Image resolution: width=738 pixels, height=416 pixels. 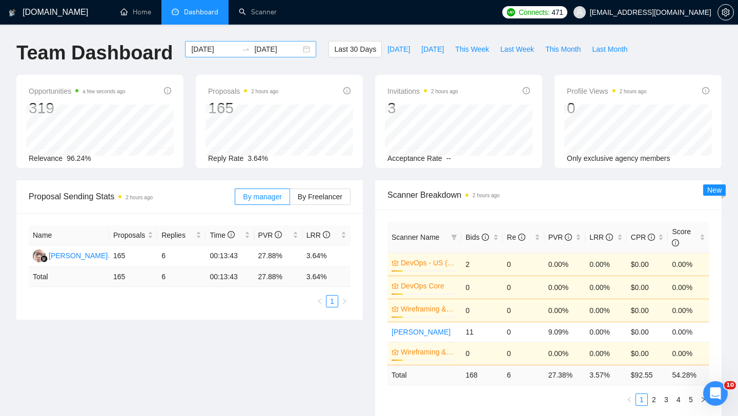 What do you see at coordinates (654, 400) in the screenshot?
I see `li: 2` at bounding box center [654, 400].